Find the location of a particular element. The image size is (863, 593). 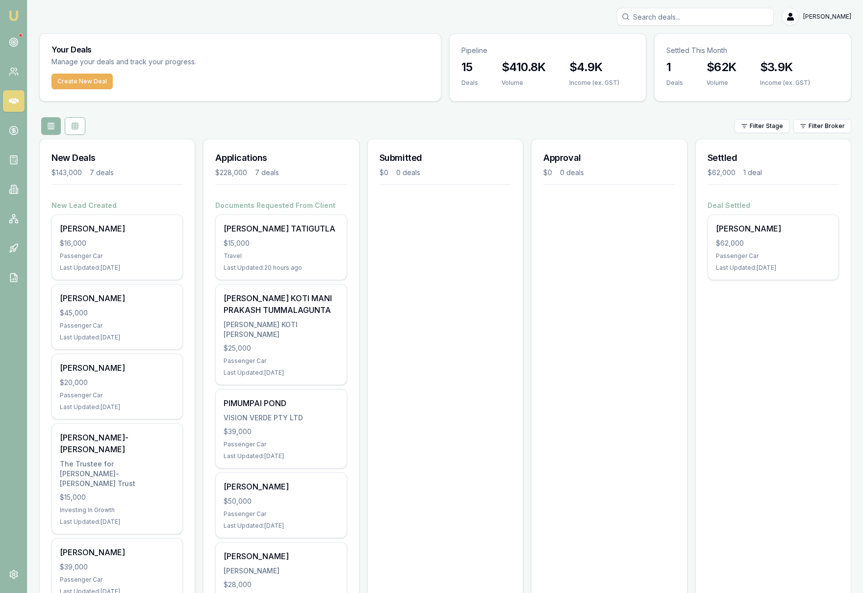

p: Manage your deals and track your progress. is located at coordinates (177, 62).